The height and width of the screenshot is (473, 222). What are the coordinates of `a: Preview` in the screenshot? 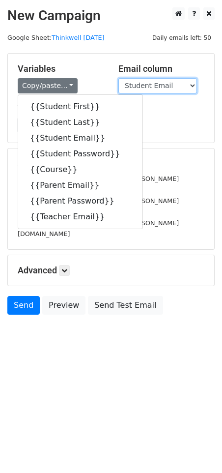 It's located at (64, 305).